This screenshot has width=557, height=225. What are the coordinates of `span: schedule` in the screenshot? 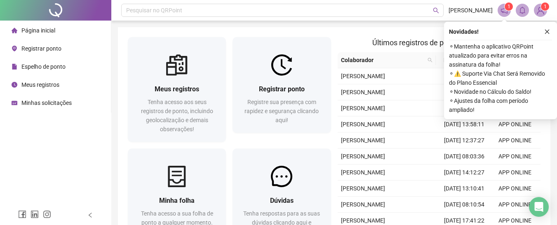 It's located at (14, 103).